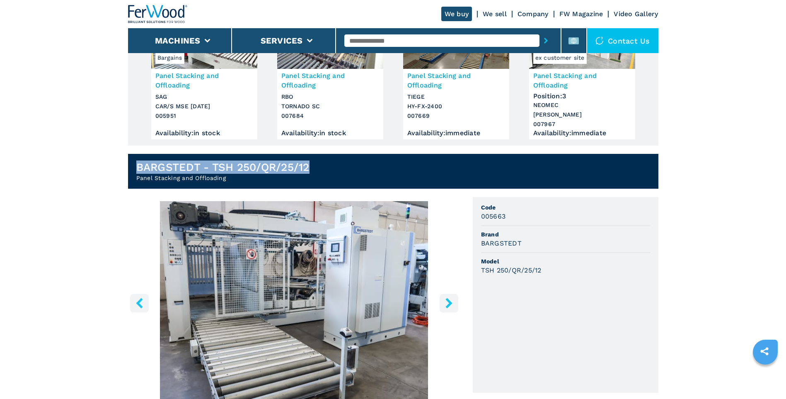 The image size is (786, 399). Describe the element at coordinates (158, 14) in the screenshot. I see `img: Ferwood` at that location.